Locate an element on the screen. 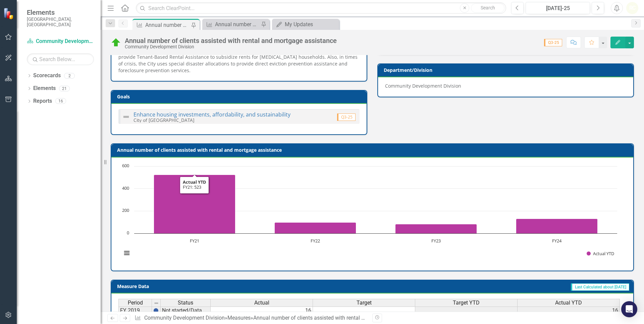  input: Search Below... is located at coordinates (60, 59).